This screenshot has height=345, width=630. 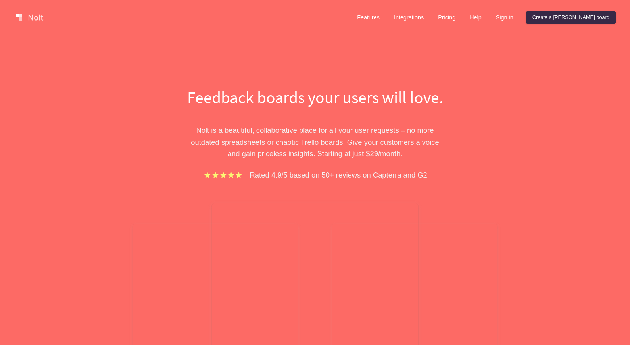 I want to click on a: Help, so click(x=476, y=17).